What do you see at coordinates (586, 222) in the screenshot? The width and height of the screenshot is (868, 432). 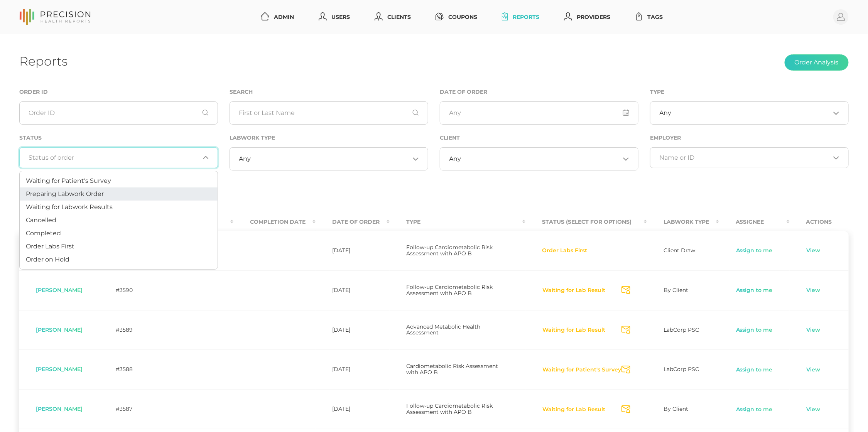 I see `th: Status (Select for Options) : activate to sort column ascending` at bounding box center [586, 222].